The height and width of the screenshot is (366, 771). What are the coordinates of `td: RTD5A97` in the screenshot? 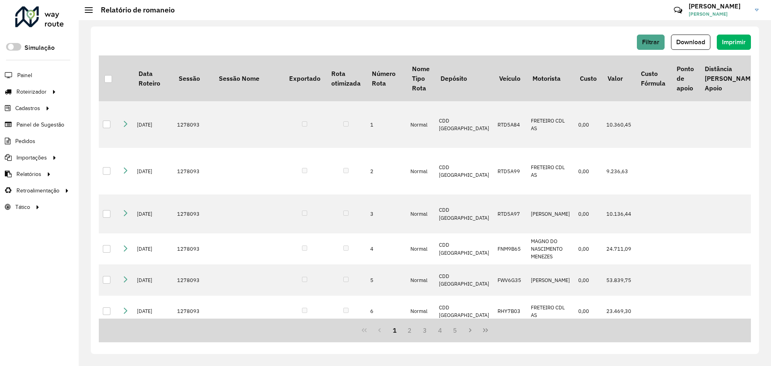 It's located at (510, 214).